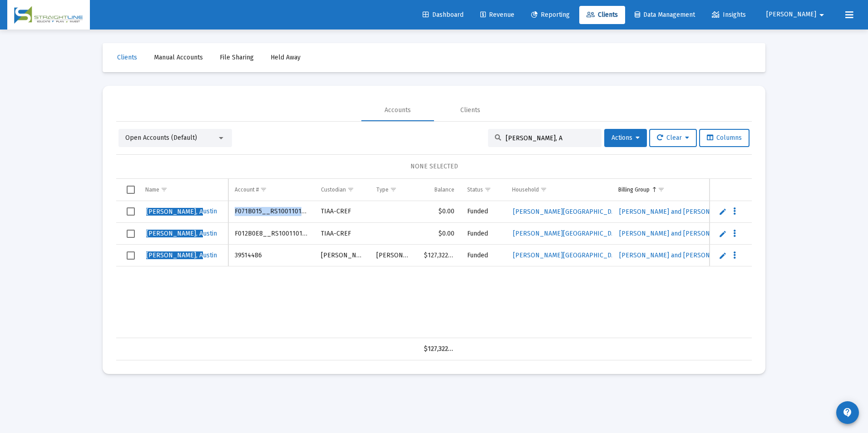  What do you see at coordinates (434, 269) in the screenshot?
I see `div: Data grid` at bounding box center [434, 269].